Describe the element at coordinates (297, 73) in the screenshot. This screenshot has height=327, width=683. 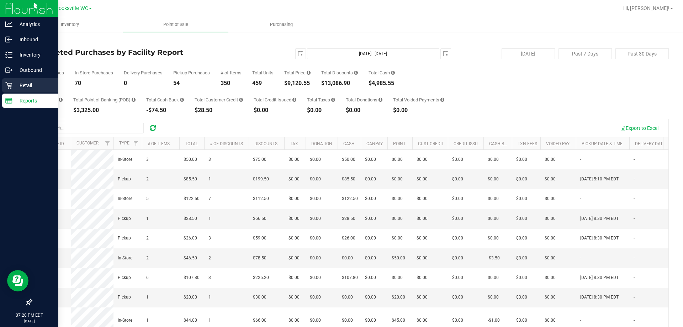
I see `div: Total Price` at that location.